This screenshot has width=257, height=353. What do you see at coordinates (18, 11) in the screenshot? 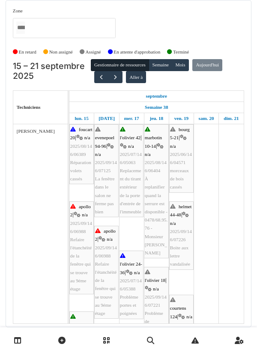
I see `label: Zone` at bounding box center [18, 11].